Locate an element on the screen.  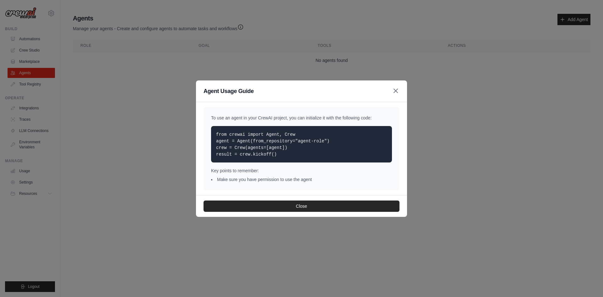
li: Make sure you have permission to use the agent is located at coordinates (302, 179).